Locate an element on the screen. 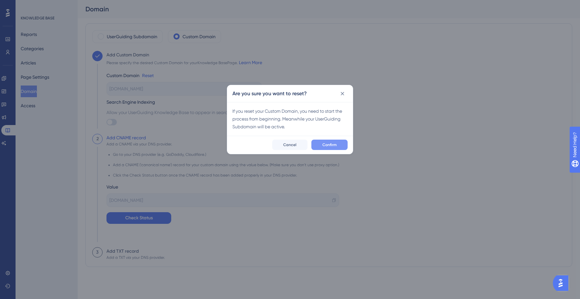  div: If you reset your Custom Domain, you need to start the process from beginning. Meanwhile your Use... is located at coordinates (290, 119).